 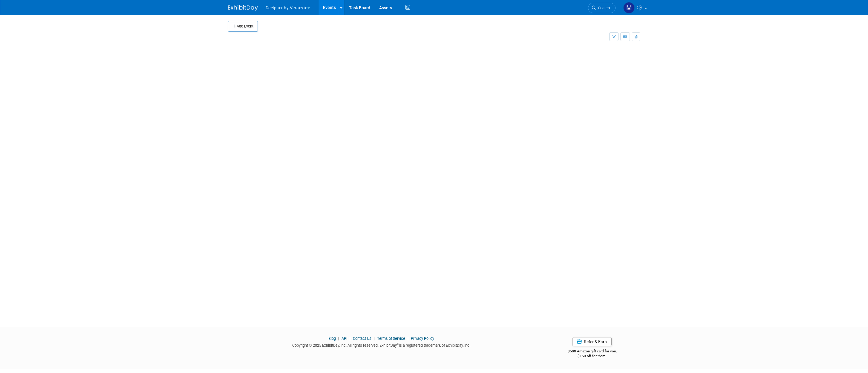 I want to click on div: $150 off for them., so click(x=592, y=356).